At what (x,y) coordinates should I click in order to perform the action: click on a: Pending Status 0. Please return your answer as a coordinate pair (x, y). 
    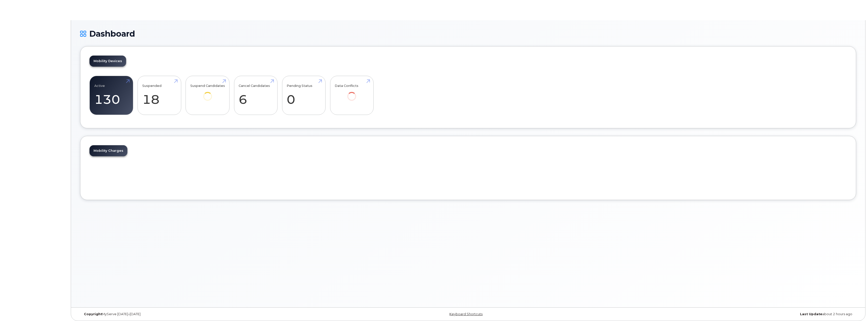
    Looking at the image, I should click on (304, 96).